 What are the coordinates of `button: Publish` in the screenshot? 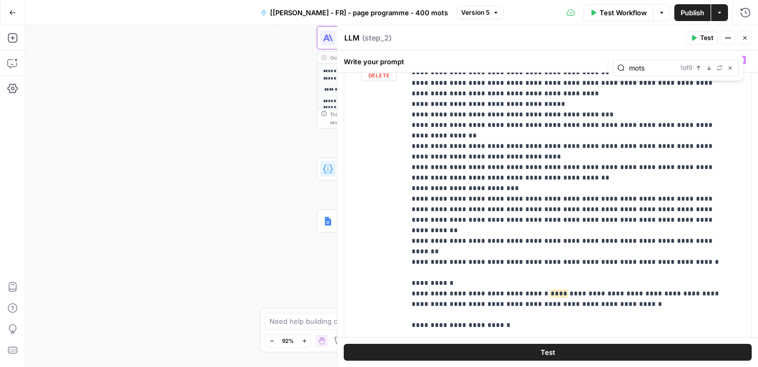 It's located at (693, 13).